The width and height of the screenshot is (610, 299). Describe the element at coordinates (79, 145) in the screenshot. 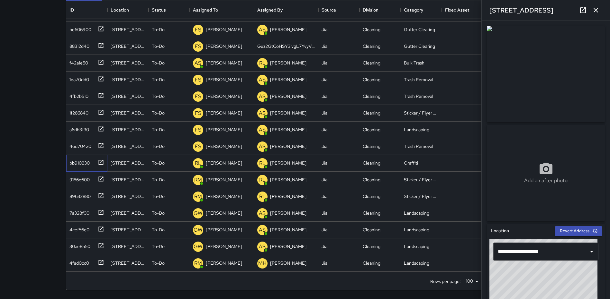

I see `div: 46d70420` at that location.